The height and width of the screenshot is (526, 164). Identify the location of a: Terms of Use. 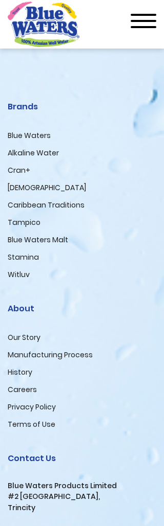
(31, 424).